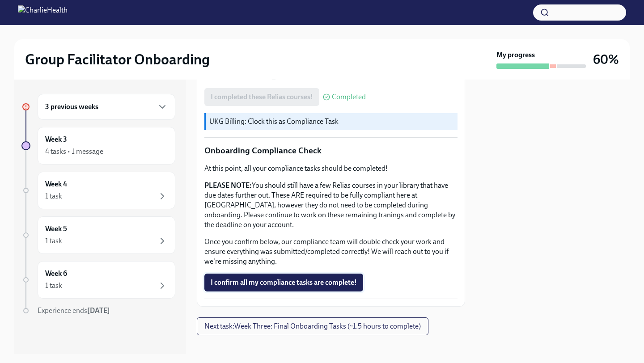 This screenshot has width=644, height=363. I want to click on a: Next task:Week Three: Final Onboarding Tasks (~1.5 hours to complete), so click(312, 326).